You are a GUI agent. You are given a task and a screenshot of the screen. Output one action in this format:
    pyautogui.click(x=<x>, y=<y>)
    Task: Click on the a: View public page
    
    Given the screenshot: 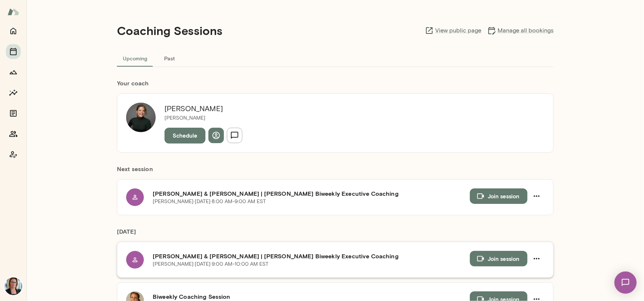 What is the action you would take?
    pyautogui.click(x=452, y=31)
    